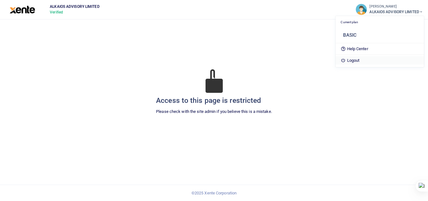 Image resolution: width=428 pixels, height=201 pixels. What do you see at coordinates (361, 9) in the screenshot?
I see `img: profile-user` at bounding box center [361, 9].